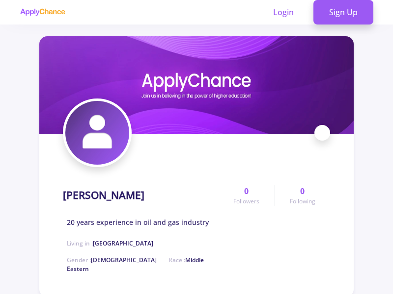 This screenshot has height=294, width=393. I want to click on span: 20 years experience in oil and gas industry, so click(137, 222).